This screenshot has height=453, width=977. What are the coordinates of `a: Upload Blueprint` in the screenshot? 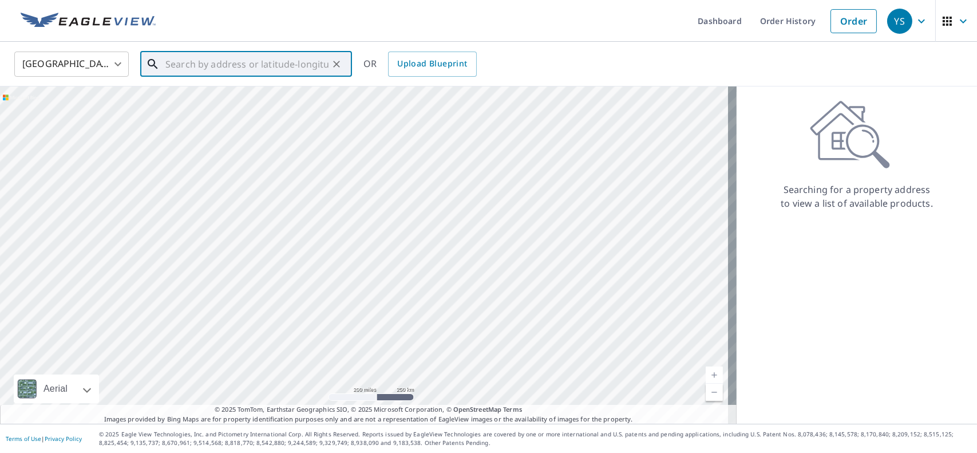 It's located at (432, 64).